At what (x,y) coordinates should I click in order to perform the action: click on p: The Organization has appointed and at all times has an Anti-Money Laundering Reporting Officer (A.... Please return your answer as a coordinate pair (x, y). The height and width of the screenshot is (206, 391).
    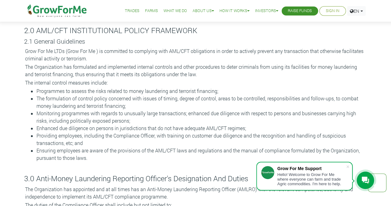
    Looking at the image, I should click on (196, 193).